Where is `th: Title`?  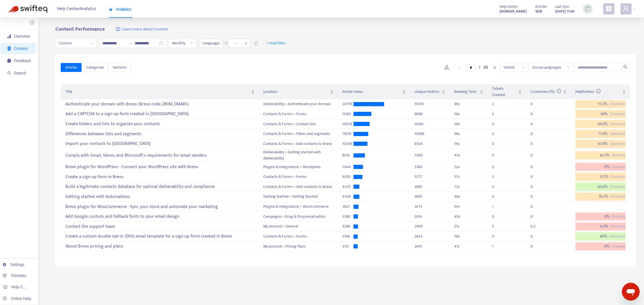
th: Title is located at coordinates (160, 92).